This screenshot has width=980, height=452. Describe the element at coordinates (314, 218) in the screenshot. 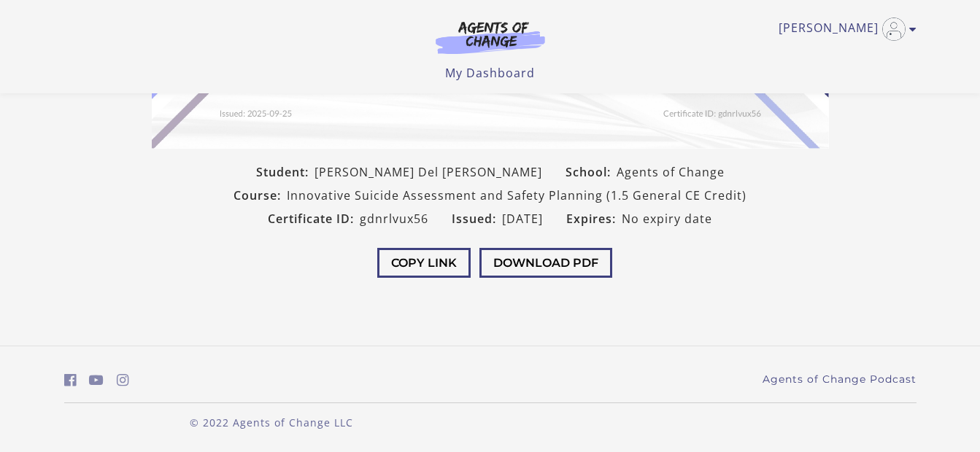

I see `span: Certificate ID:` at that location.